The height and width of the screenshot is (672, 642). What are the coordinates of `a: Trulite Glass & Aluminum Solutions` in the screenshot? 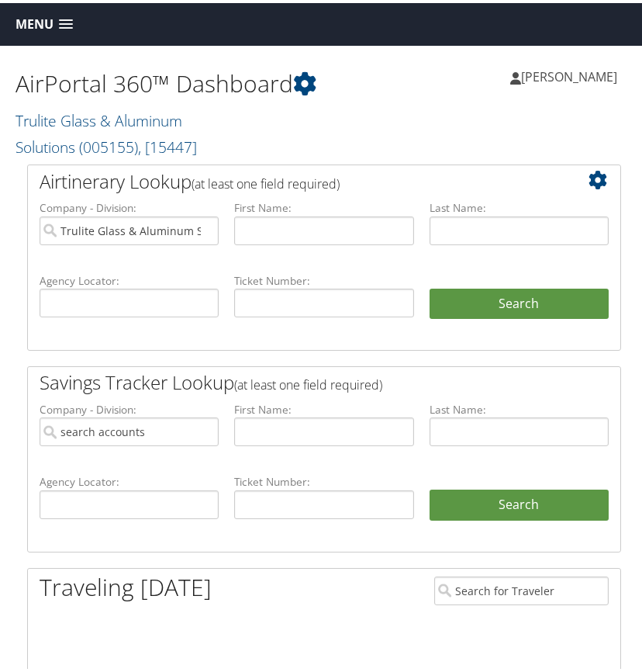 It's located at (106, 130).